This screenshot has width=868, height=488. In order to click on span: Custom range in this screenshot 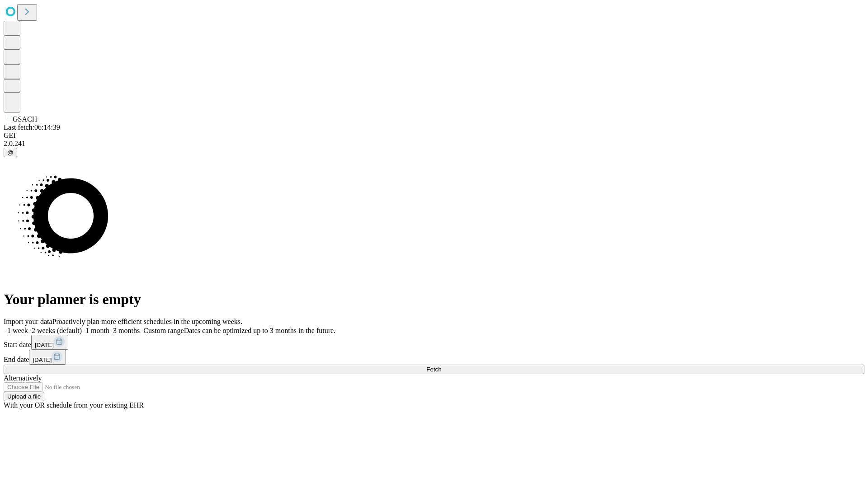, I will do `click(163, 330)`.